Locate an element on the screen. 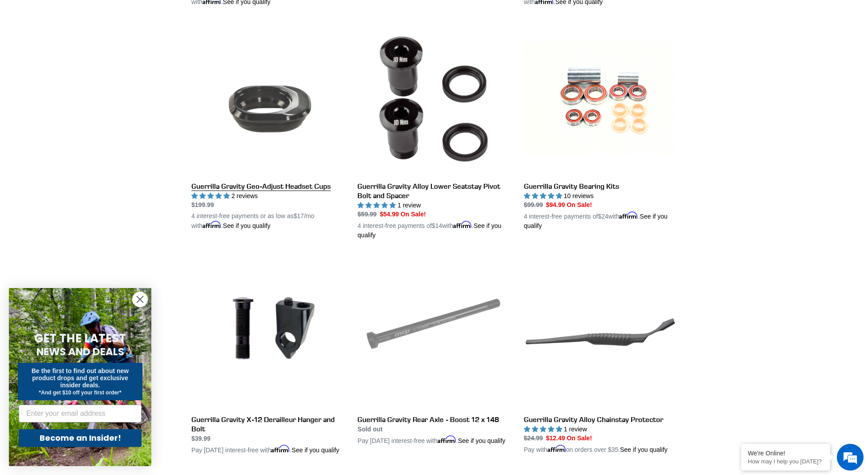 Image resolution: width=868 pixels, height=475 pixels. span: NEWS AND DEALS is located at coordinates (80, 352).